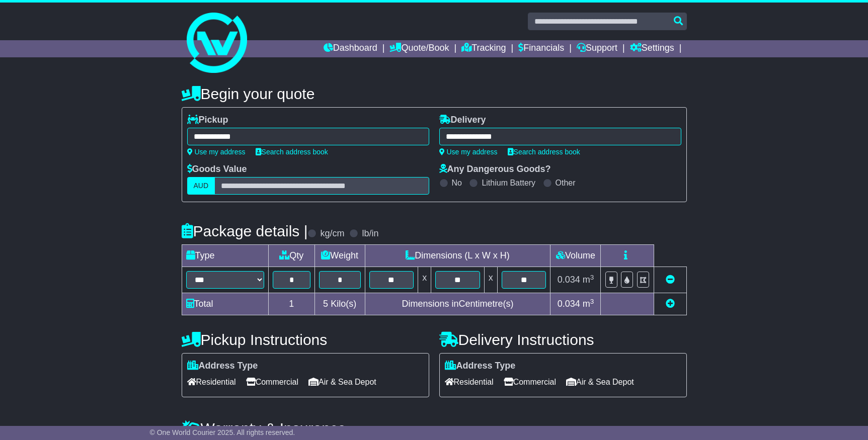 The image size is (868, 440). What do you see at coordinates (291, 256) in the screenshot?
I see `td: Qty` at bounding box center [291, 256].